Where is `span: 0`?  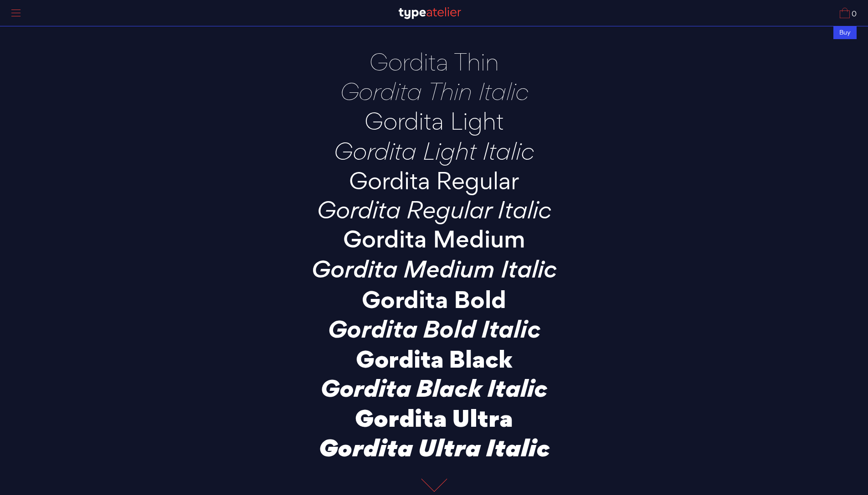
span: 0 is located at coordinates (853, 14).